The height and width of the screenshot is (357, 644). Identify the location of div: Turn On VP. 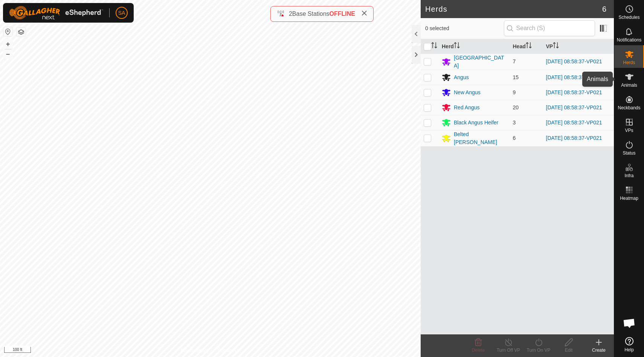
(538, 350).